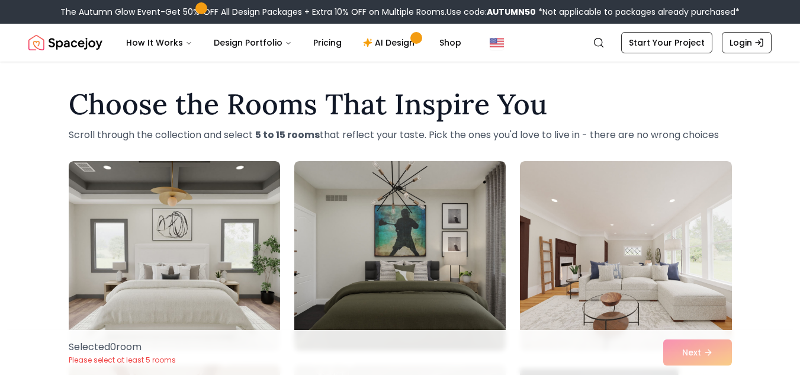 The image size is (800, 375). I want to click on img: Spacejoy Logo, so click(65, 43).